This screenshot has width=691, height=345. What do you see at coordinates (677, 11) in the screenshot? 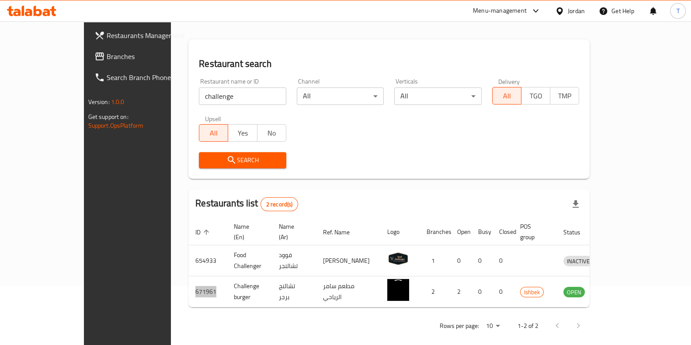
I see `span: T` at bounding box center [677, 11].